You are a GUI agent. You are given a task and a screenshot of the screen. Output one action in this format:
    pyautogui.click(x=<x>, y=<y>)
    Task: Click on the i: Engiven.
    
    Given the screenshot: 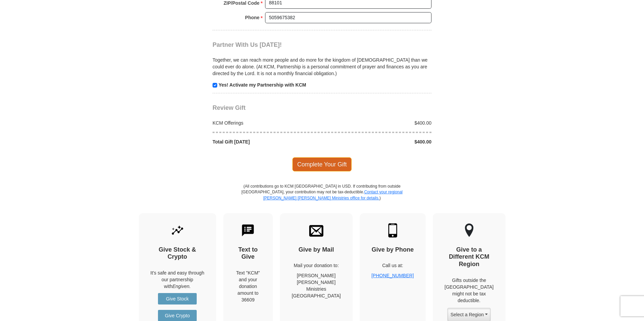 What is the action you would take?
    pyautogui.click(x=182, y=286)
    